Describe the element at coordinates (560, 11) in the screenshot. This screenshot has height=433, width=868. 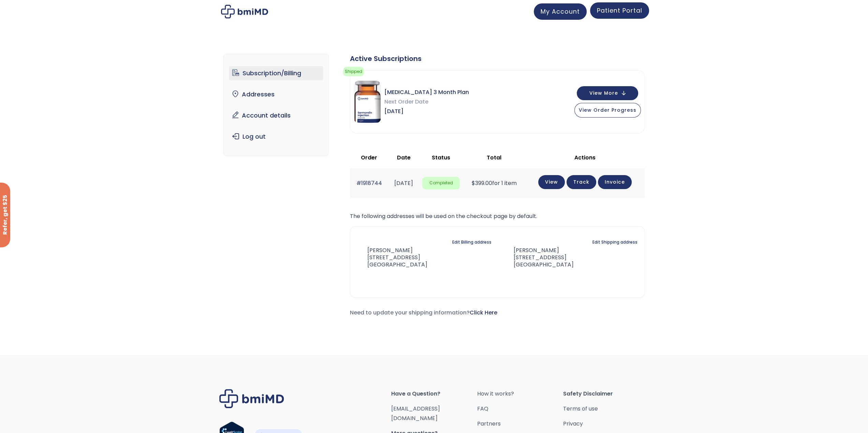
I see `a: My Account` at that location.